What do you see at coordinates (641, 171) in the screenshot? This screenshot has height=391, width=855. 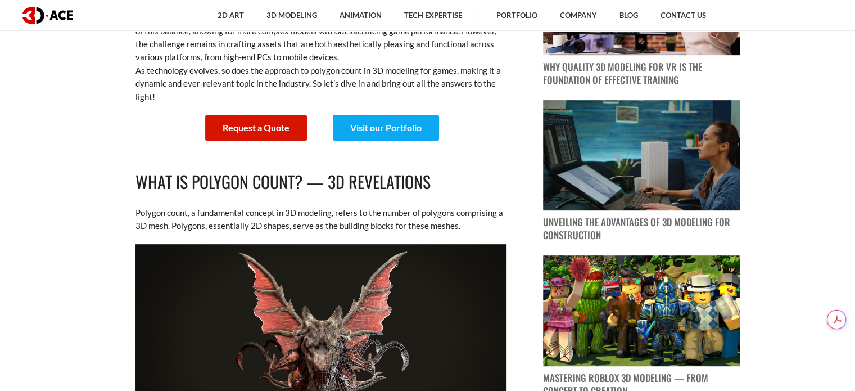 I see `a: blog post image Unveiling the Advantages of 3D Modeling for Construction` at bounding box center [641, 171].